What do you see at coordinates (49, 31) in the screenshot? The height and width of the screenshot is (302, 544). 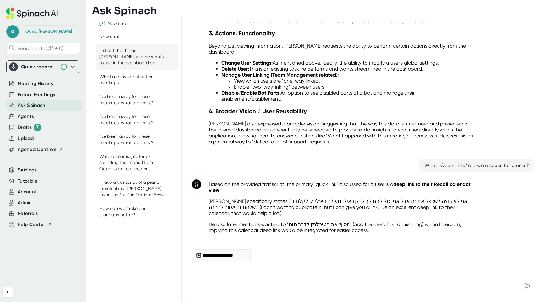 I see `div: Oded Welgreen` at bounding box center [49, 31].